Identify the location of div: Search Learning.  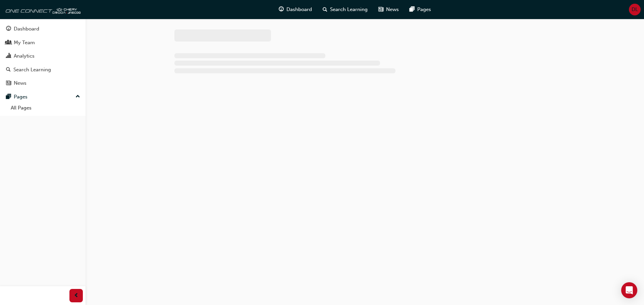
(32, 70).